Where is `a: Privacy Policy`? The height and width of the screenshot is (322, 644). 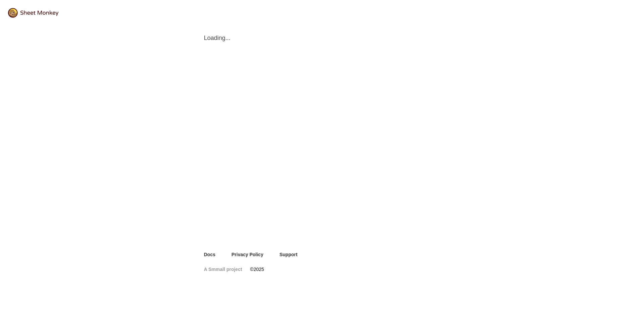
a: Privacy Policy is located at coordinates (247, 255).